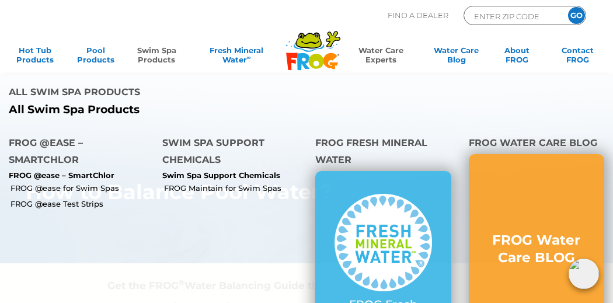 Image resolution: width=613 pixels, height=303 pixels. Describe the element at coordinates (82, 204) in the screenshot. I see `a: FROG @ease Test Strips` at that location.